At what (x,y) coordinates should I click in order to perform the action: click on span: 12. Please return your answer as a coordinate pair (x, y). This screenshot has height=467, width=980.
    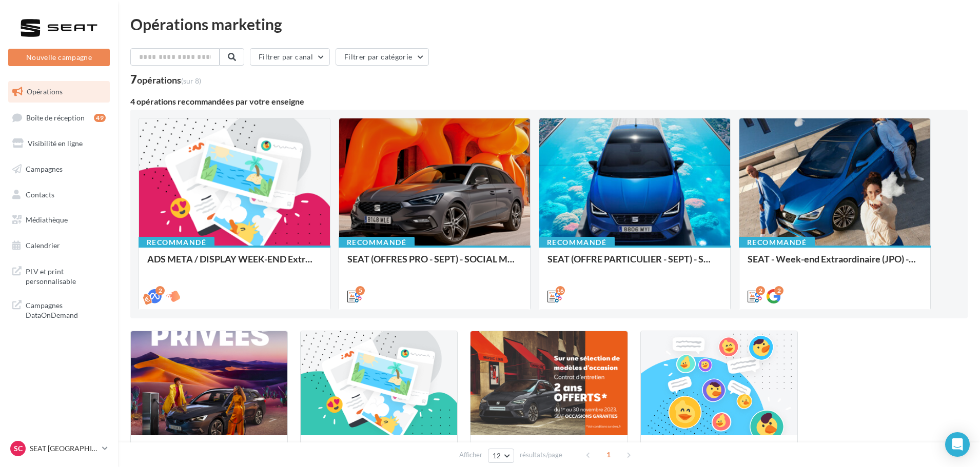
    Looking at the image, I should click on (497, 456).